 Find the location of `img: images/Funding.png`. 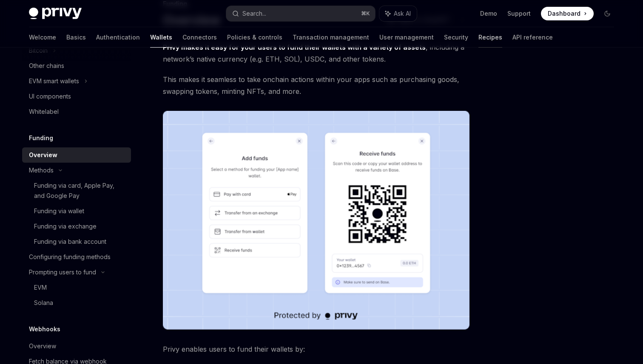

img: images/Funding.png is located at coordinates (316, 220).